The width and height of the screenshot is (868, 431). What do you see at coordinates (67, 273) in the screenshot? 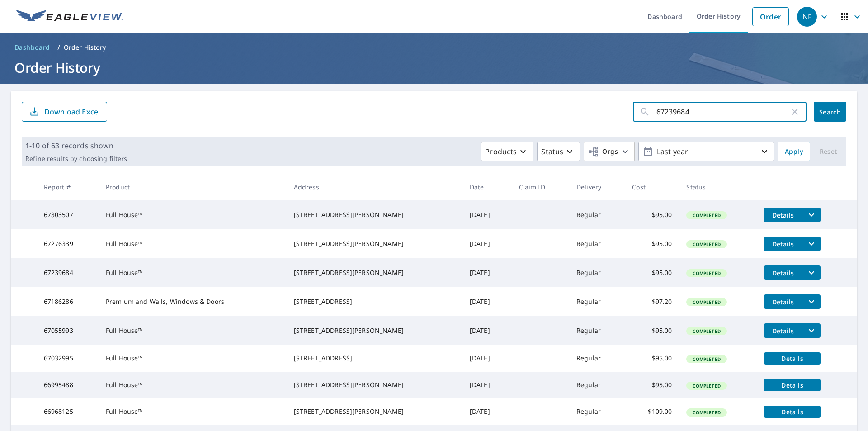
I see `td: 67239684` at bounding box center [67, 273].